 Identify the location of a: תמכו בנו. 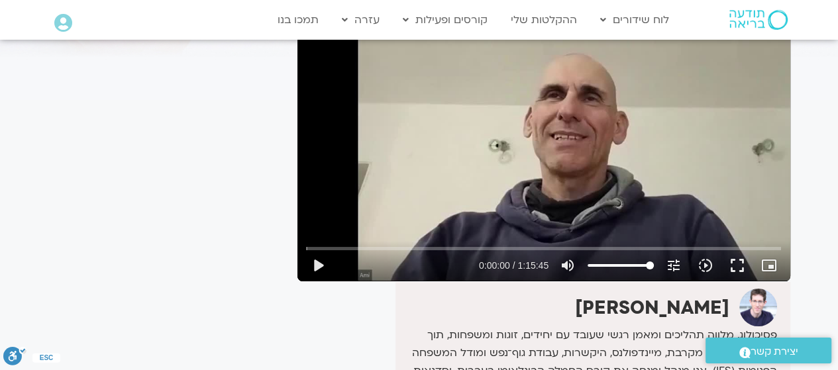
(298, 20).